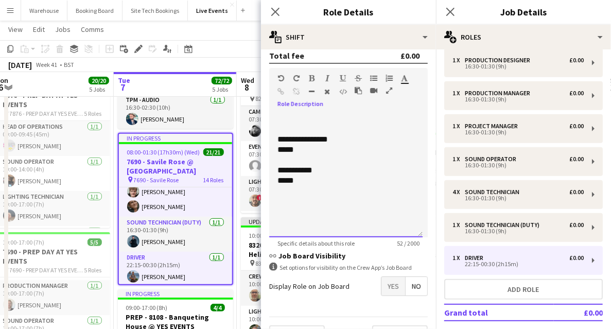  What do you see at coordinates (92, 29) in the screenshot?
I see `span: Comms` at bounding box center [92, 29].